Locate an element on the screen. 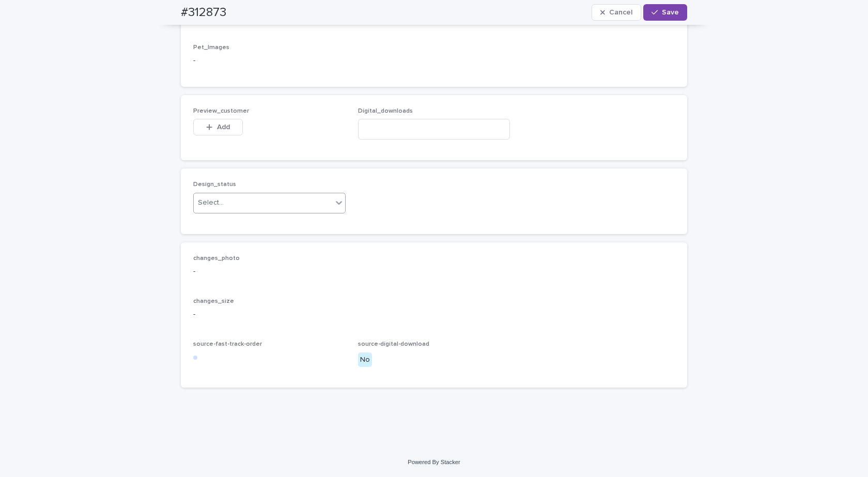 The image size is (868, 477). button: Add is located at coordinates (218, 127).